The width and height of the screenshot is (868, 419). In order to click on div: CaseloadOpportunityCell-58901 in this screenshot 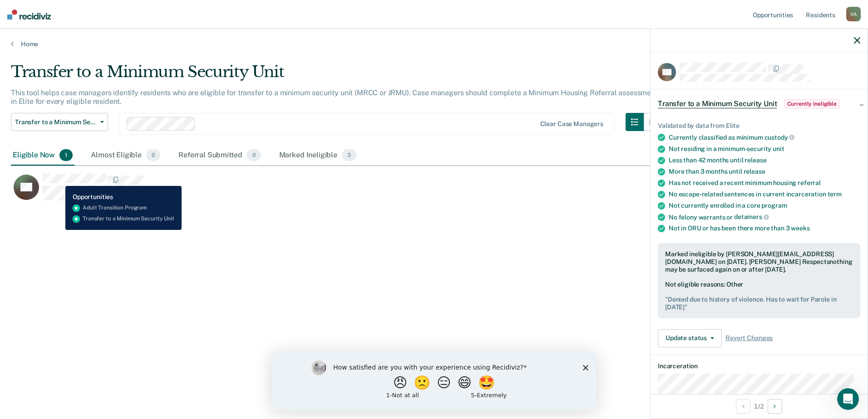, I will do `click(381, 191)`.